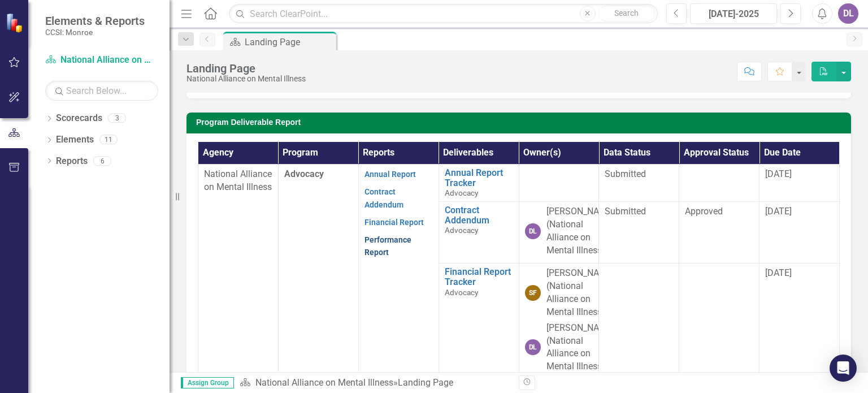 Image resolution: width=868 pixels, height=393 pixels. Describe the element at coordinates (15, 23) in the screenshot. I see `img: ClearPoint Strategy` at that location.